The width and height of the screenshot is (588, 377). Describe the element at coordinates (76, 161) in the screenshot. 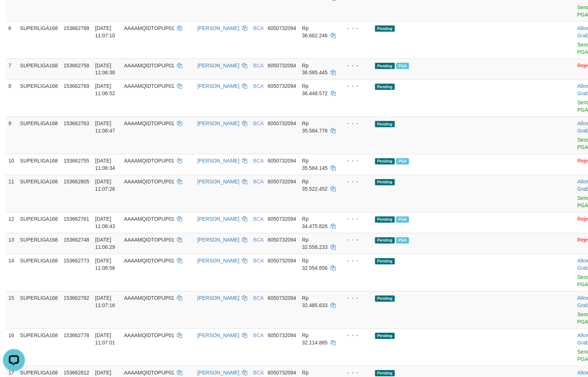

I see `span: 153662755` at that location.